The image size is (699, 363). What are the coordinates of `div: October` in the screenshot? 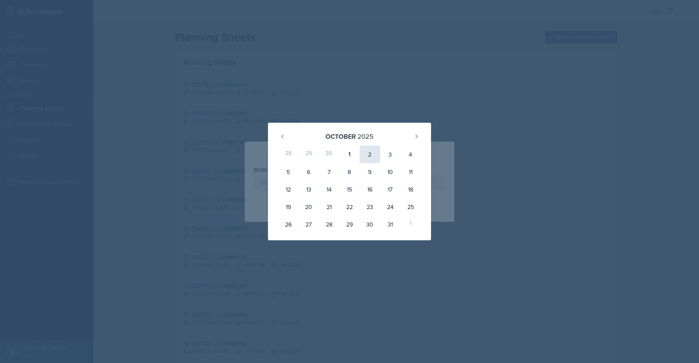 It's located at (341, 136).